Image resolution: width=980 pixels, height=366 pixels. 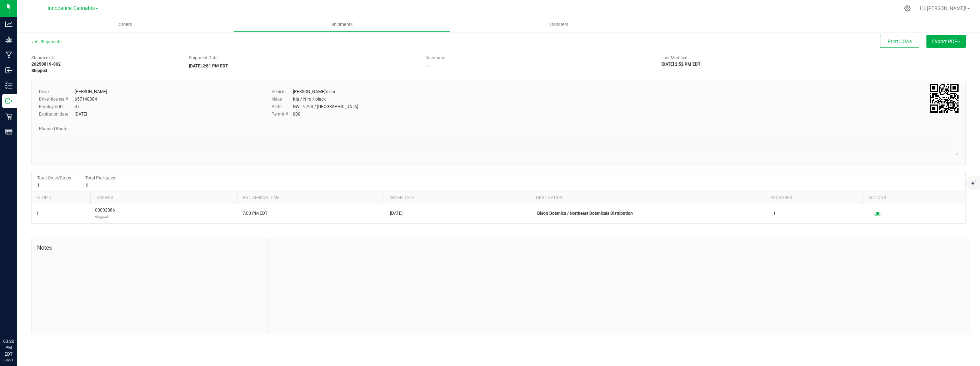 What do you see at coordinates (282, 114) in the screenshot?
I see `label: Permit #` at bounding box center [282, 114].